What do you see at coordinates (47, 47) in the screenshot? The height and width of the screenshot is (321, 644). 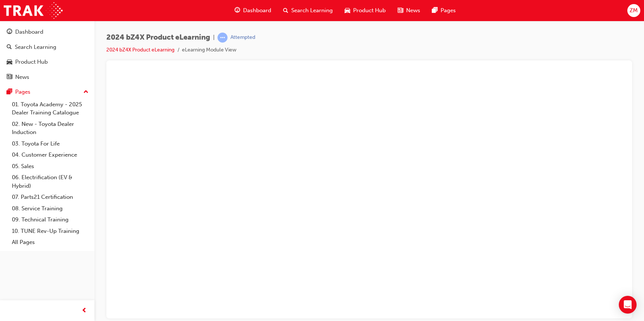 I see `a: Search Learning` at bounding box center [47, 47].